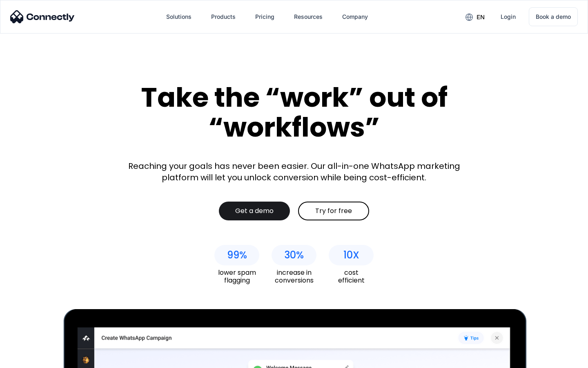 Image resolution: width=588 pixels, height=368 pixels. Describe the element at coordinates (334, 211) in the screenshot. I see `div: Try for free` at that location.